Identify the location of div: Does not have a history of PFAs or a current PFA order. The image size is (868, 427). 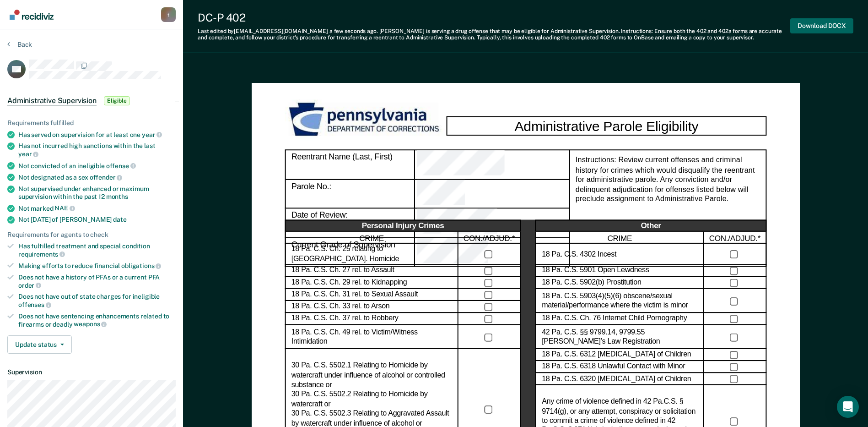
(97, 281).